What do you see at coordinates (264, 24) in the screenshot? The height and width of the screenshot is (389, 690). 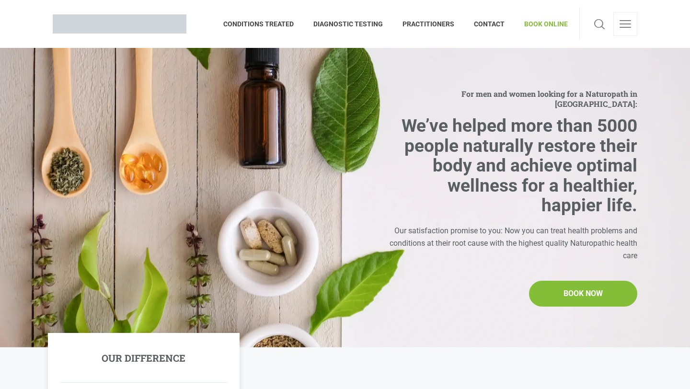 I see `a: CONDITIONS TREATED` at bounding box center [264, 24].